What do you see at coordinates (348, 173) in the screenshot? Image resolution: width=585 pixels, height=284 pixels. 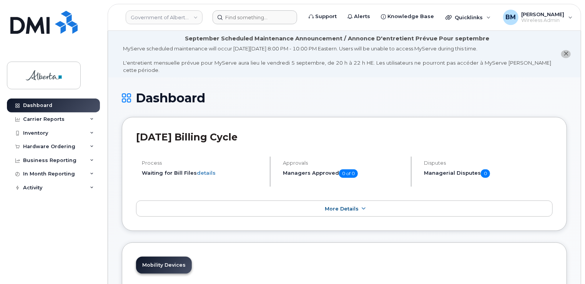 I see `span: 0 of 0` at bounding box center [348, 173].